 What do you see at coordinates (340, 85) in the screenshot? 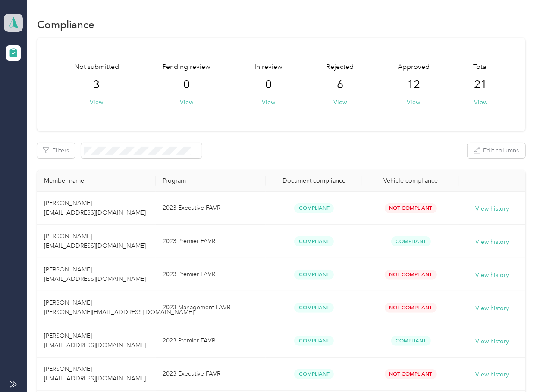
I see `span: 6` at bounding box center [340, 85].